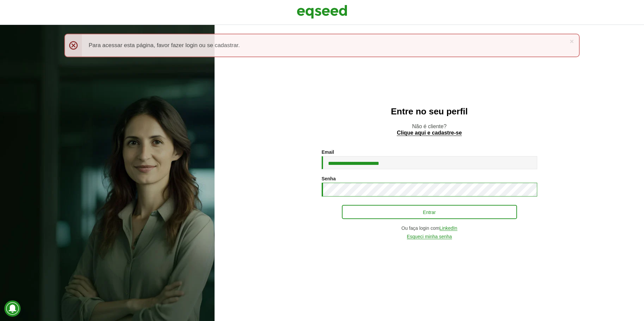 This screenshot has height=321, width=644. What do you see at coordinates (429, 237) in the screenshot?
I see `a: Esqueci minha senha` at bounding box center [429, 237].